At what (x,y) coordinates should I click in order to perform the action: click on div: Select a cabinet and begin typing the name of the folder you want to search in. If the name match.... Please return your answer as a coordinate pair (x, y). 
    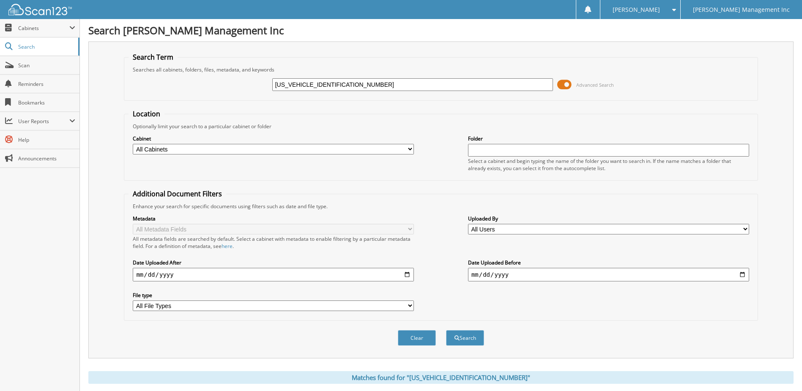
    Looking at the image, I should click on (609, 165).